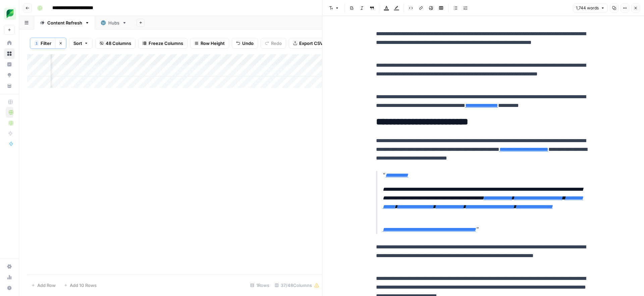 Image resolution: width=644 pixels, height=296 pixels. Describe the element at coordinates (10, 14) in the screenshot. I see `button: Workspace: SproutSocial` at that location.